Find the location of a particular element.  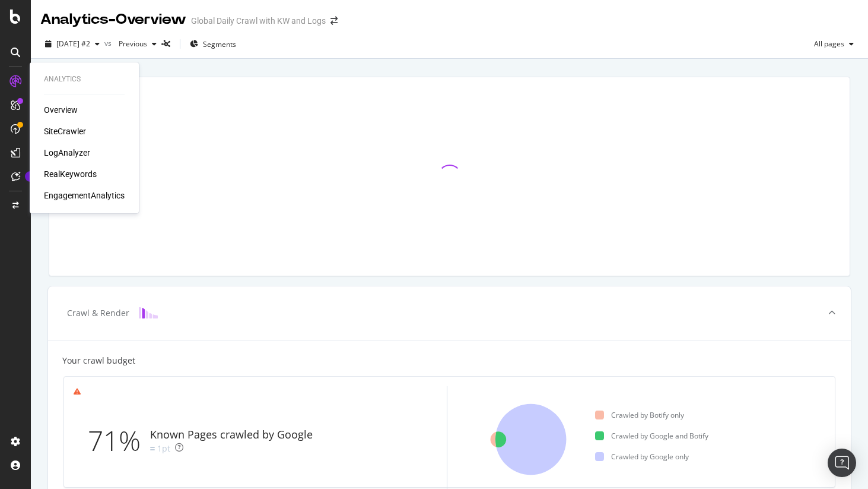

div: Crawl & Render is located at coordinates (98, 313).